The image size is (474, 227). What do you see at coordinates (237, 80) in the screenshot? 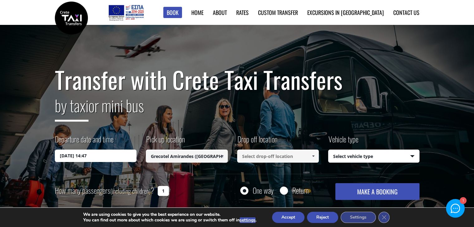
I see `h1: Transfer with Crete Taxi Transfers` at bounding box center [237, 80].